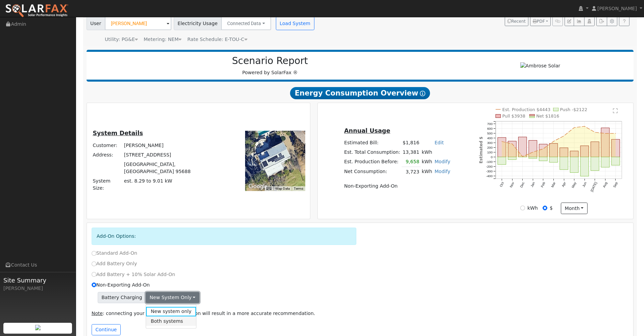  I want to click on i: Show Help, so click(423, 93).